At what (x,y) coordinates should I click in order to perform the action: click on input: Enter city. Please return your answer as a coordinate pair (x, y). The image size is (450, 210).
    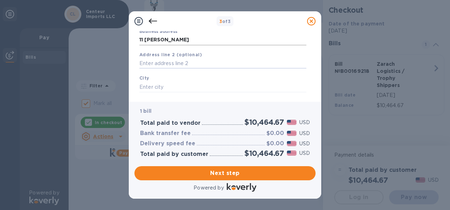
    Looking at the image, I should click on (223, 87).